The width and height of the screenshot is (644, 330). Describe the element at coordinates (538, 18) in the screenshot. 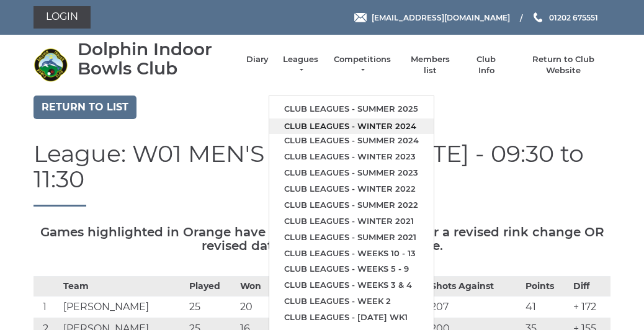

I see `img: Phone us` at that location.